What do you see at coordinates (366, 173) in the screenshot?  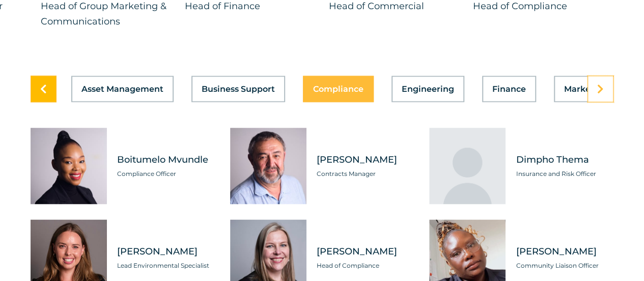 I see `span: Contracts Manager` at bounding box center [366, 173].